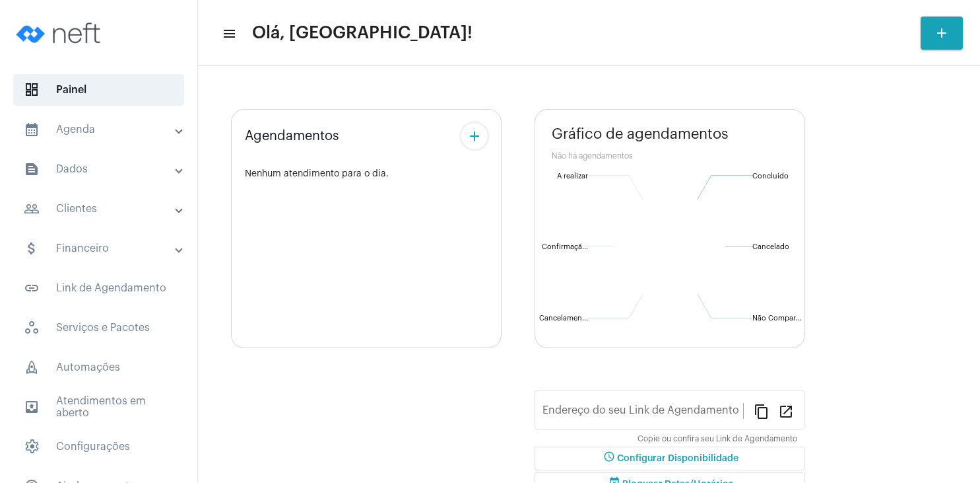  What do you see at coordinates (102, 249) in the screenshot?
I see `mat-expansion-panel-header: sidenav iconFinanceiro` at bounding box center [102, 249].